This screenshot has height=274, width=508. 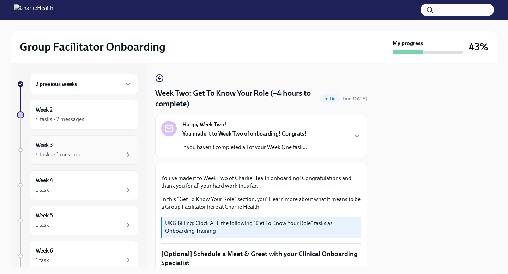 What do you see at coordinates (60, 120) in the screenshot?
I see `div: 4 tasks • 2 messages` at bounding box center [60, 120].